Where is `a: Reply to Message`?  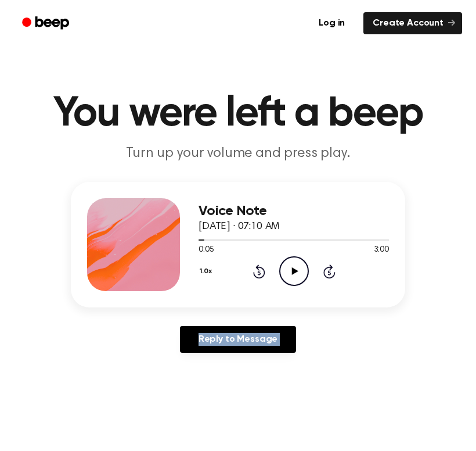
a: Reply to Message is located at coordinates (238, 339).